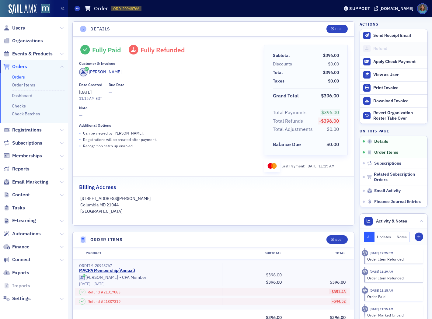 The width and height of the screenshot is (432, 319). I want to click on div: Edit, so click(339, 240).